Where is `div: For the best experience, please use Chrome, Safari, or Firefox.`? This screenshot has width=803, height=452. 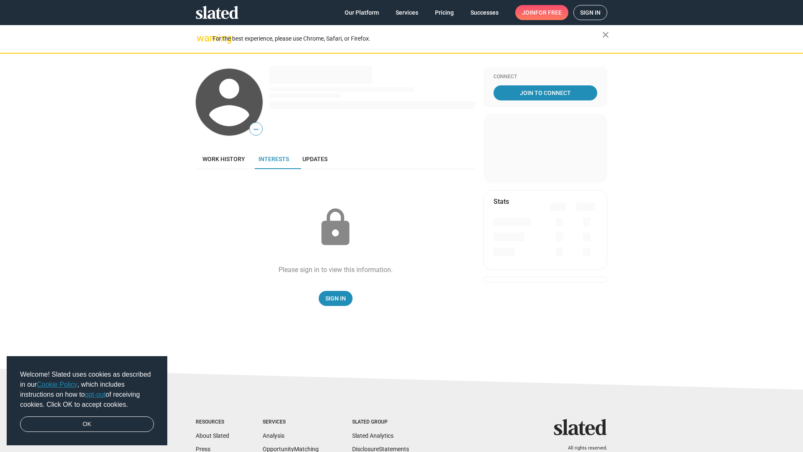 div: For the best experience, please use Chrome, Safari, or Firefox. is located at coordinates (407, 38).